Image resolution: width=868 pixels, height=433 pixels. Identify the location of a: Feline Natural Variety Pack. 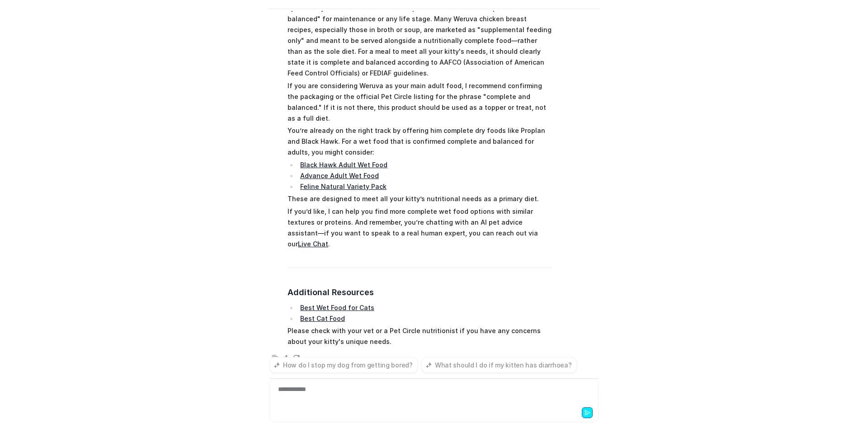
(343, 187).